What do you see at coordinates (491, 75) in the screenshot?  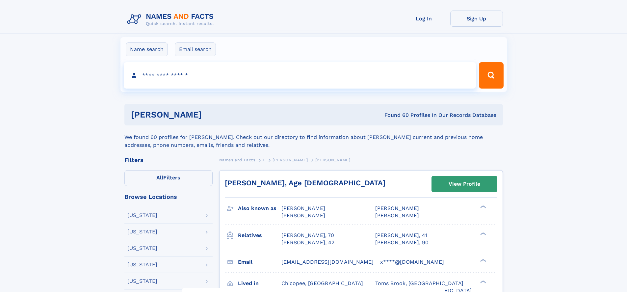 I see `button: Search Button` at bounding box center [491, 75].